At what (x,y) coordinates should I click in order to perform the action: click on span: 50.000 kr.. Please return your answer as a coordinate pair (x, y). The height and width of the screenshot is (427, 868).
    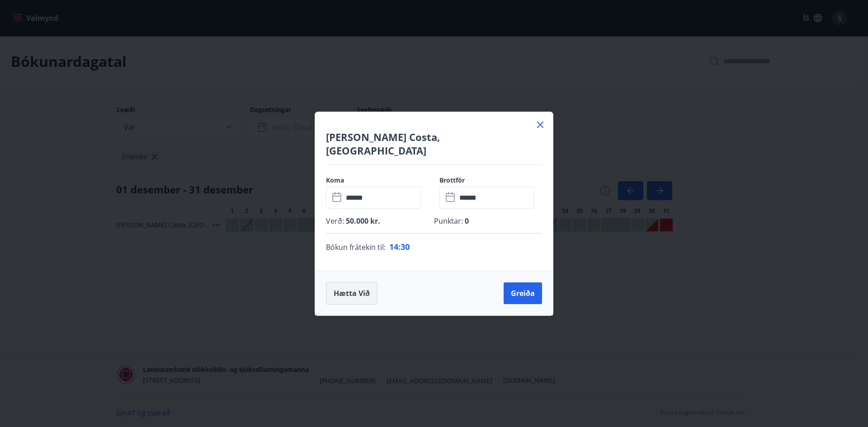
    Looking at the image, I should click on (362, 221).